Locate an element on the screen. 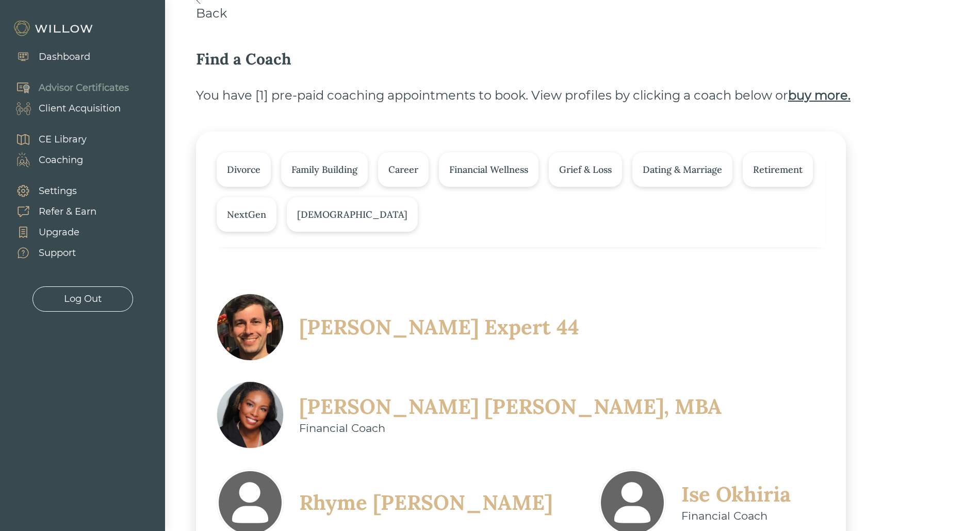  div: Find a Coach is located at coordinates (542, 59).